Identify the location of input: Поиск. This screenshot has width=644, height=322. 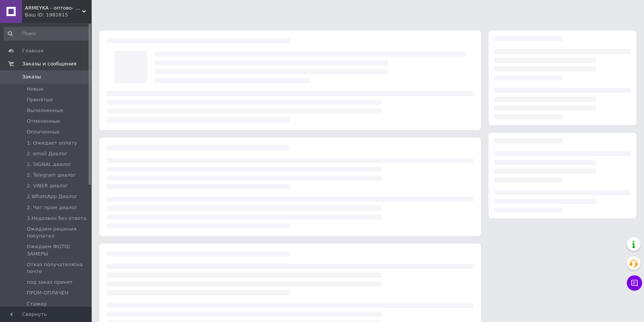
(47, 34).